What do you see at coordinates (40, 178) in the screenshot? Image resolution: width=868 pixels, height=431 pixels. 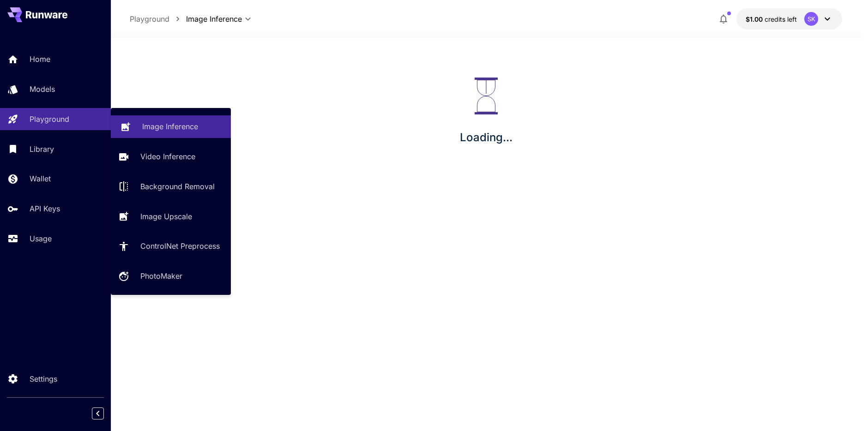 I see `p: Wallet` at bounding box center [40, 178].